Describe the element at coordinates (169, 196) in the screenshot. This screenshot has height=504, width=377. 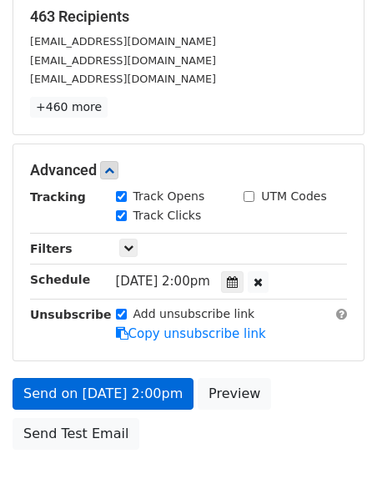
I see `label: Track Opens` at that location.